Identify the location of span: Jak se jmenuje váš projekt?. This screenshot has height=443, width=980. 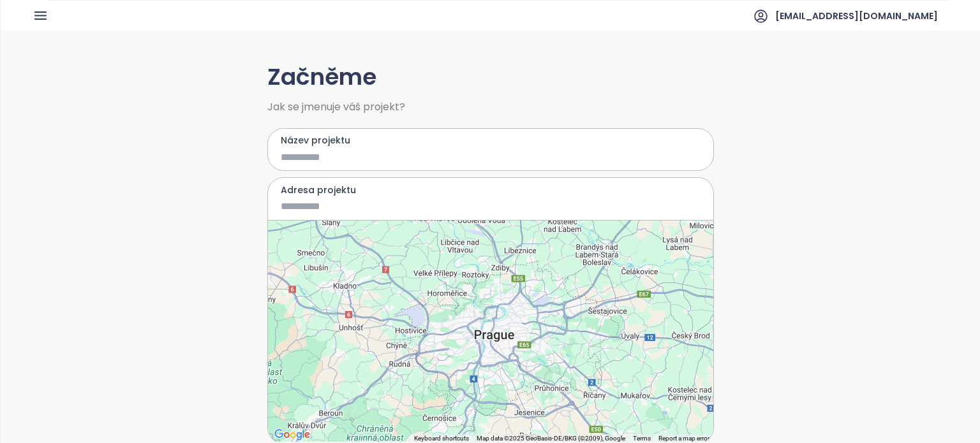
(490, 107).